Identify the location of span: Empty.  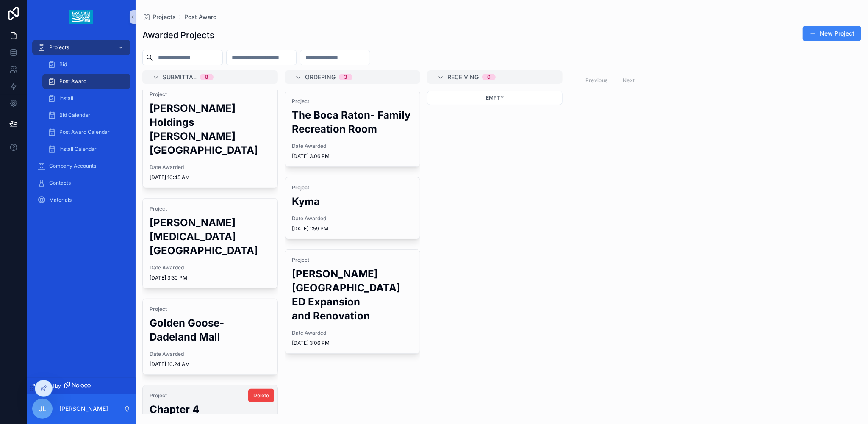
(495, 98).